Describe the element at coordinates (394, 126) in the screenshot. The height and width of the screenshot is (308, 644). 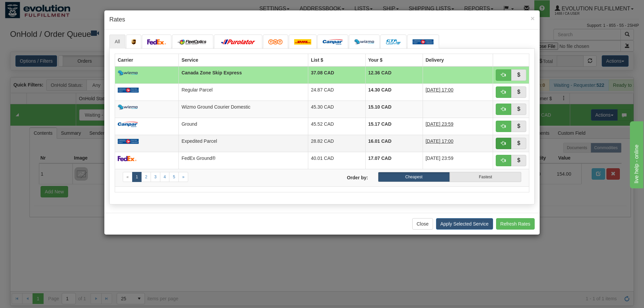
I see `td: 15.17 CAD` at that location.